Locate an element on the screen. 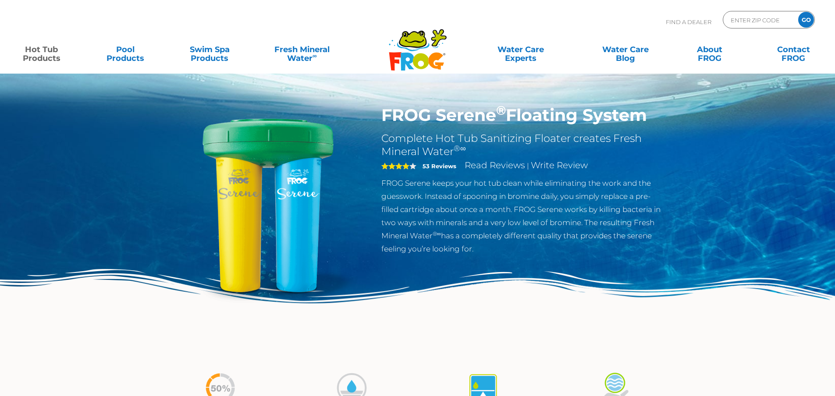 The width and height of the screenshot is (835, 396). a: Water CareBlog is located at coordinates (625, 50).